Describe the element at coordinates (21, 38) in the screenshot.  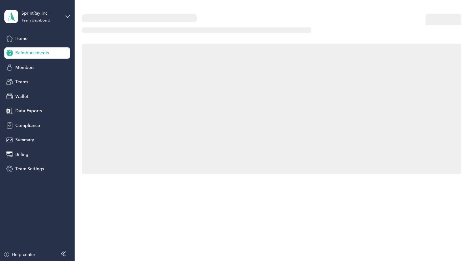
I see `span: Home` at that location.